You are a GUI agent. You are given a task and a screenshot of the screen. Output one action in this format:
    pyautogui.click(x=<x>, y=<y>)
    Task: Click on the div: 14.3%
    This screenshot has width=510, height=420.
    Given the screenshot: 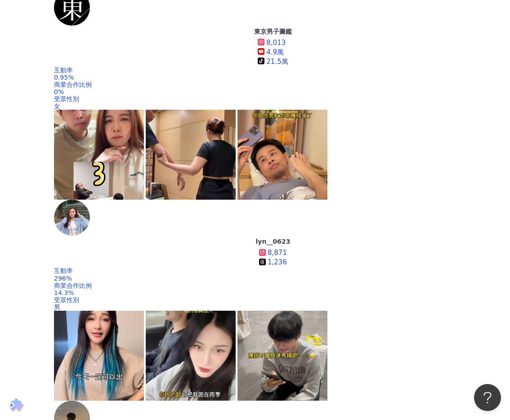 What is the action you would take?
    pyautogui.click(x=273, y=293)
    